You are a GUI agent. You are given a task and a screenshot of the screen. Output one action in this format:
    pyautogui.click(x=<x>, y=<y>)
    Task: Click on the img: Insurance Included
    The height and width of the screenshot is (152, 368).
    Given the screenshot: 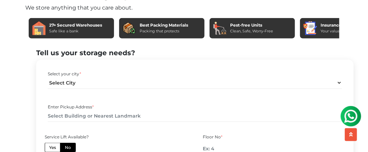 What is the action you would take?
    pyautogui.click(x=311, y=28)
    